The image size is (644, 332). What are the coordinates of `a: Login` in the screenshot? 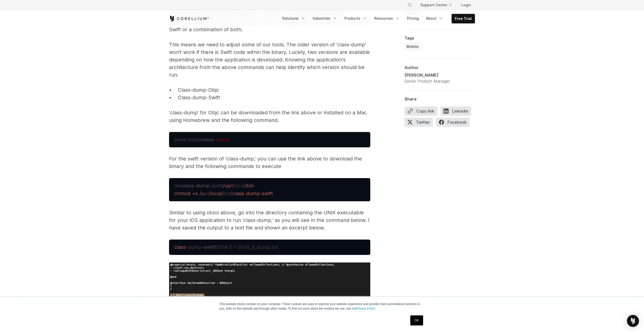 It's located at (466, 5).